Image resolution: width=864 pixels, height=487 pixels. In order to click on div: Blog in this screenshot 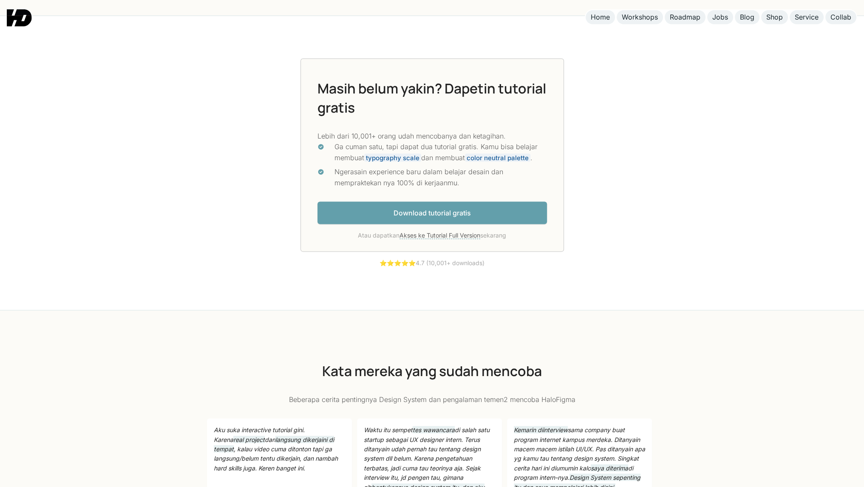, I will do `click(748, 17)`.